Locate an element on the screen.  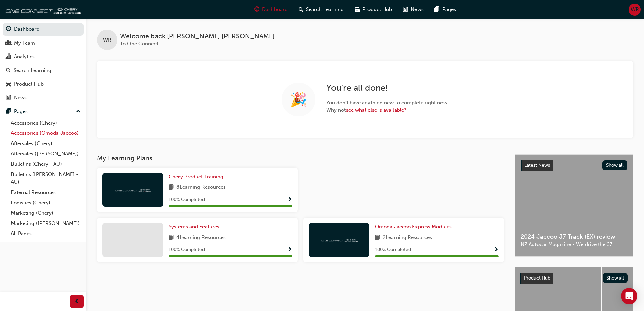
a: News is located at coordinates (43, 98).